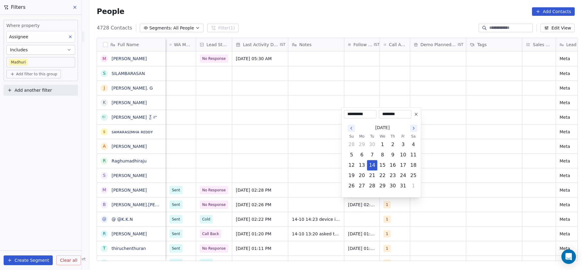 The height and width of the screenshot is (270, 582). What do you see at coordinates (372, 165) in the screenshot?
I see `button: Today, Tuesday, October 14th, 2025, selected` at bounding box center [372, 165].